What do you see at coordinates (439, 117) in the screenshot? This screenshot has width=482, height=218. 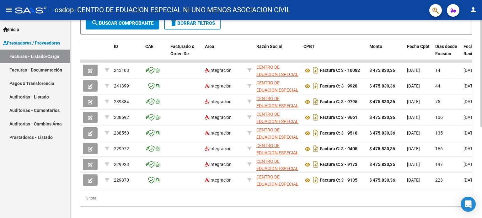 I see `span: 106` at bounding box center [439, 117].